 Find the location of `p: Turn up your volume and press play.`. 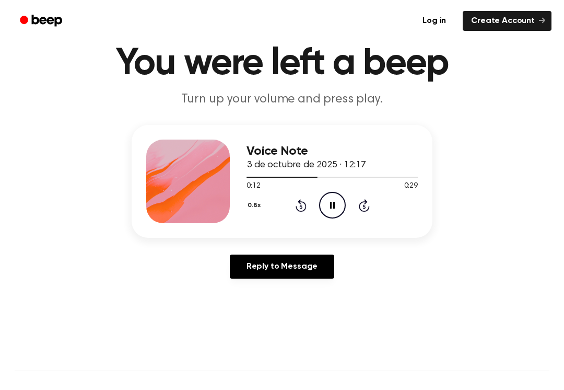

p: Turn up your volume and press play. is located at coordinates (282, 99).